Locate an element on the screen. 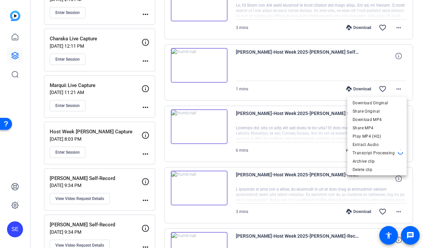  span: Download Original is located at coordinates (377, 103).